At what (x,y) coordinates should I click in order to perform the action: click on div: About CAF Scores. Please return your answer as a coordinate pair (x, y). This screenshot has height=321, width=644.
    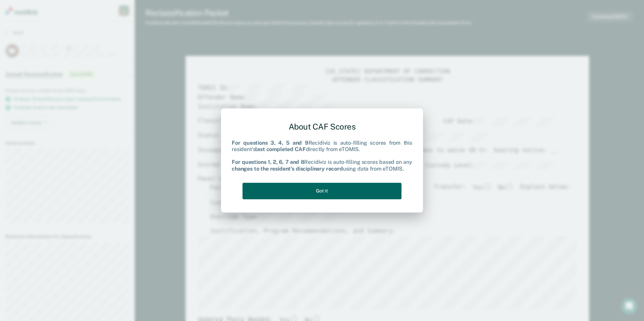
    Looking at the image, I should click on (322, 127).